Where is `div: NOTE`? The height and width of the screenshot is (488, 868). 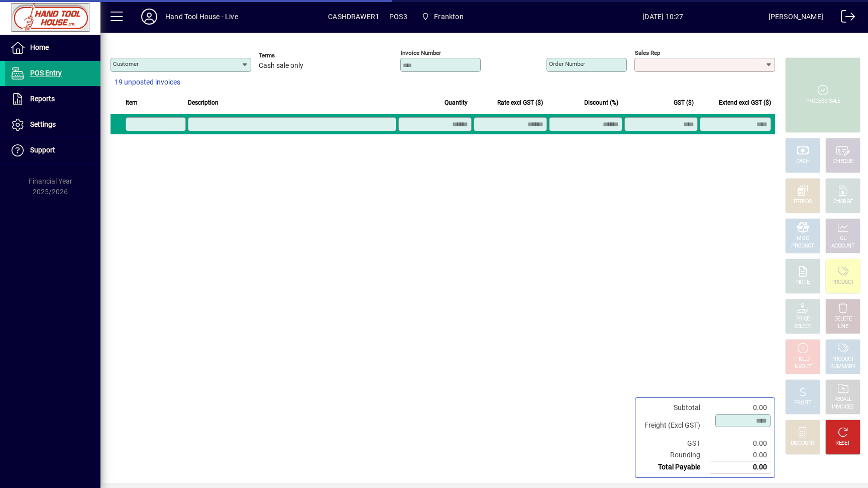
div: NOTE is located at coordinates (803, 282).